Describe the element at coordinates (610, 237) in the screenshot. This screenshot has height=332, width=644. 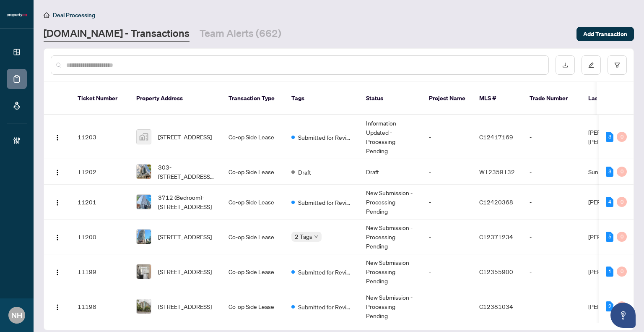
I see `div: 5` at that location.